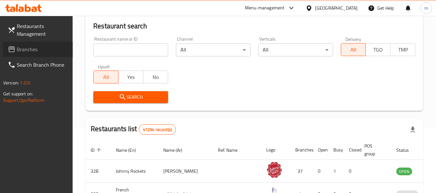  What do you see at coordinates (404, 172) in the screenshot?
I see `div: OPEN` at bounding box center [404, 172].